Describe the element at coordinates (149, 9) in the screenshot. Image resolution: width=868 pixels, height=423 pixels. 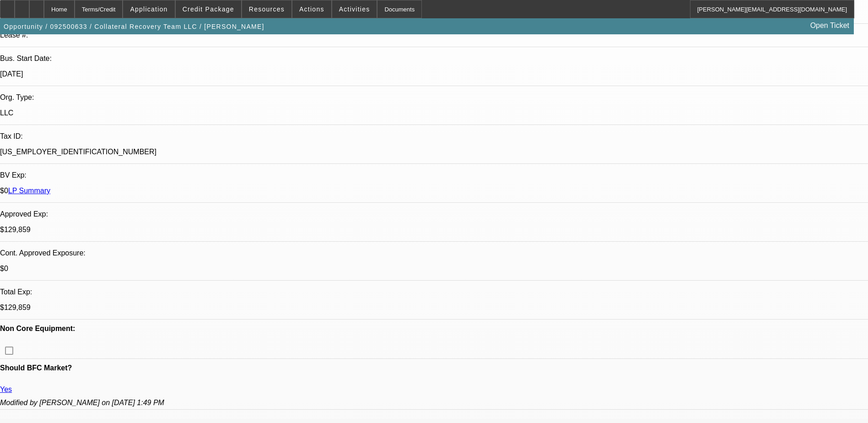
I see `button: Application` at that location.